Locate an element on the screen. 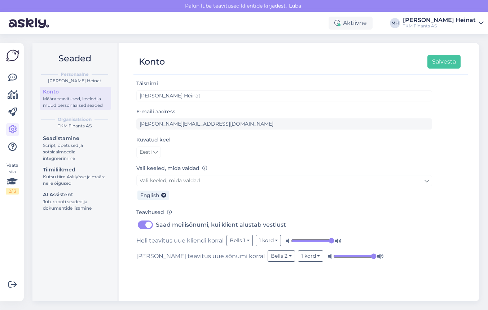  span: Luba is located at coordinates (295, 6).